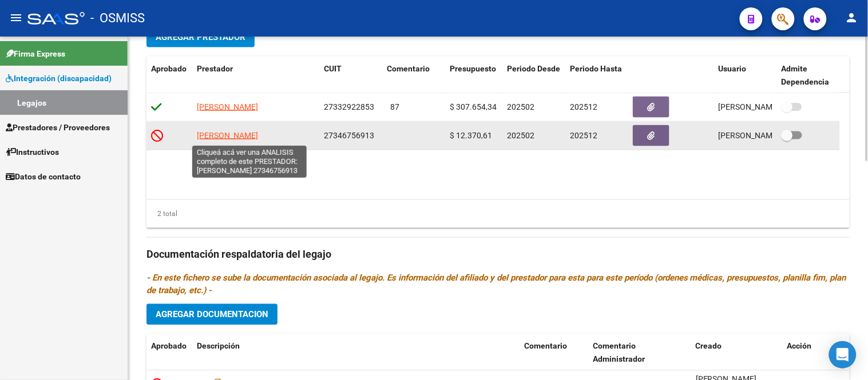 This screenshot has width=868, height=380. I want to click on span: Agregar Prestador, so click(200, 37).